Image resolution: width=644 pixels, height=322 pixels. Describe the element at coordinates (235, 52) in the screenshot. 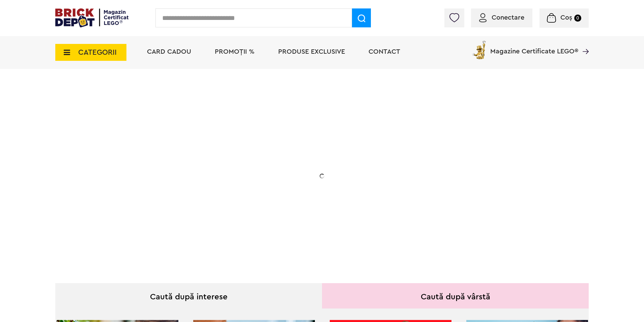

I see `a: PROMOȚII %` at that location.